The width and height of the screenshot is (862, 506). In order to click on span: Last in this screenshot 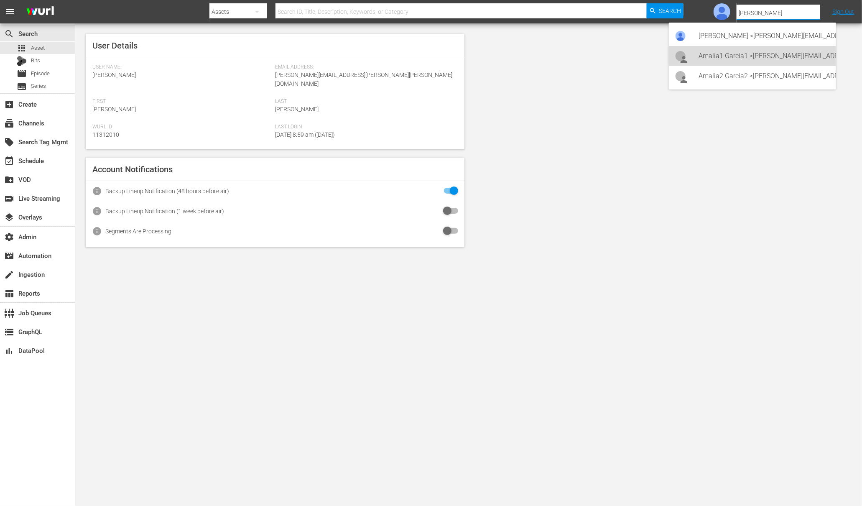, I will do `click(364, 102)`.